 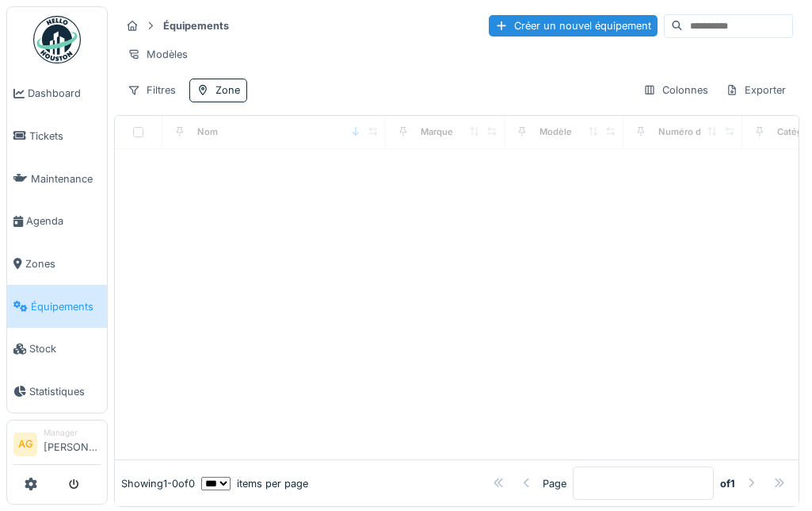 What do you see at coordinates (158, 483) in the screenshot?
I see `div: Showing 1 - 0 of 0` at bounding box center [158, 483].